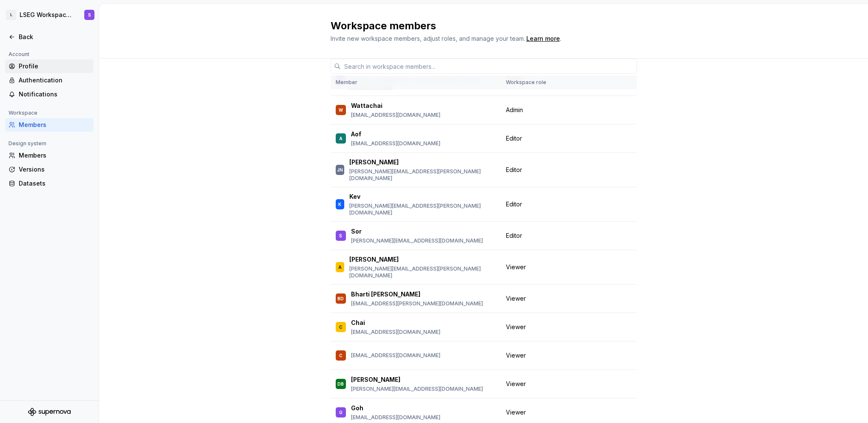 The width and height of the screenshot is (868, 423). I want to click on div: Workspace, so click(23, 113).